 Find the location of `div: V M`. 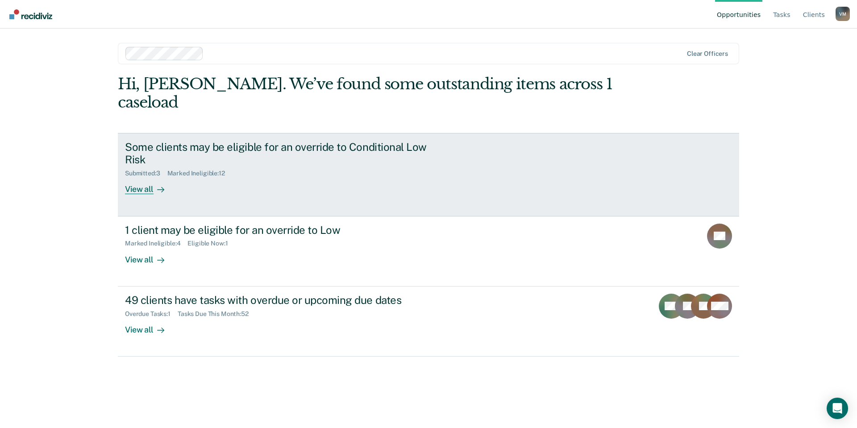

div: V M is located at coordinates (843, 14).